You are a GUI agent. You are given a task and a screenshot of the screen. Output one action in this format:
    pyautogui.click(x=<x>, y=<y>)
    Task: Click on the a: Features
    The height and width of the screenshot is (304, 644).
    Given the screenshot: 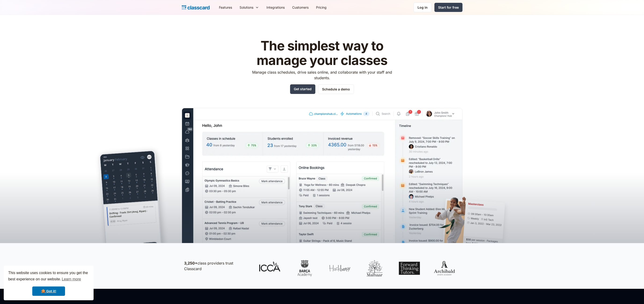 What is the action you would take?
    pyautogui.click(x=226, y=7)
    